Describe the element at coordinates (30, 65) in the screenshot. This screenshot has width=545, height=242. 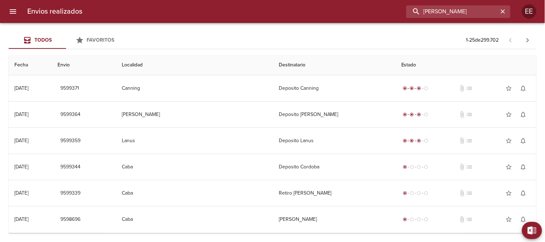
I see `th: Fecha` at that location.